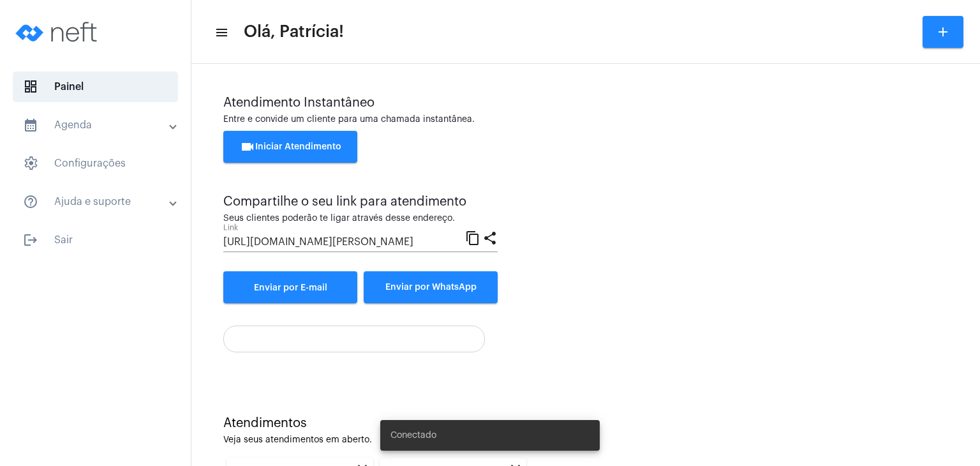 The image size is (980, 466). Describe the element at coordinates (430, 287) in the screenshot. I see `span: Enviar por WhatsApp` at that location.